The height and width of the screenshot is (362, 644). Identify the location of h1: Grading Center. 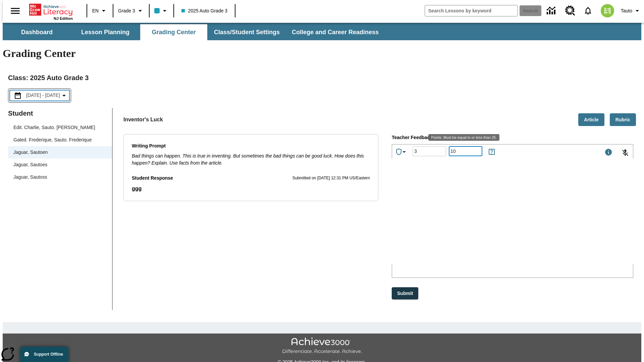
(322, 53).